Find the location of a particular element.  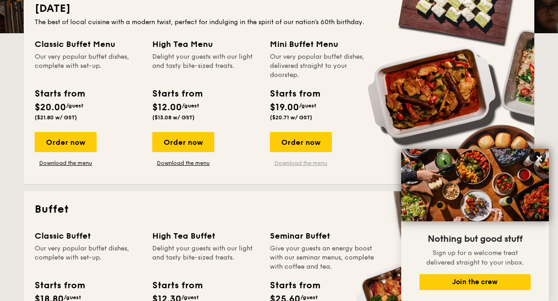

div: Mini Buffet Menu is located at coordinates (323, 44).